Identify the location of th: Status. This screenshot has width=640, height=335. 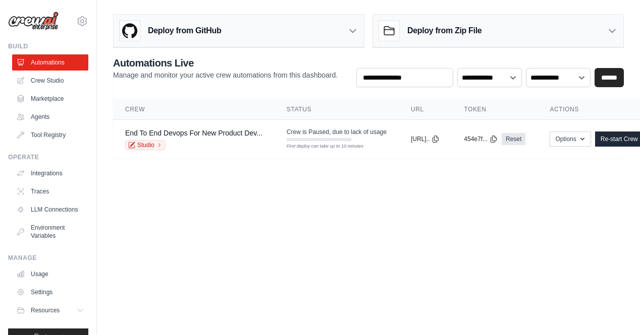
(336, 109).